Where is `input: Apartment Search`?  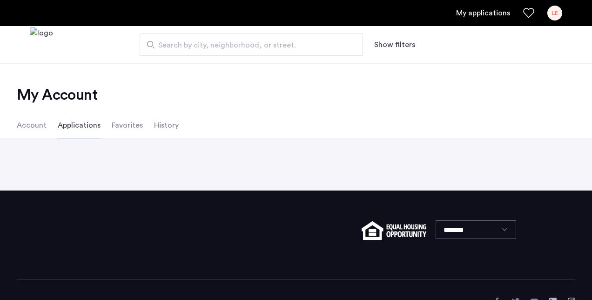 input: Apartment Search is located at coordinates (251, 45).